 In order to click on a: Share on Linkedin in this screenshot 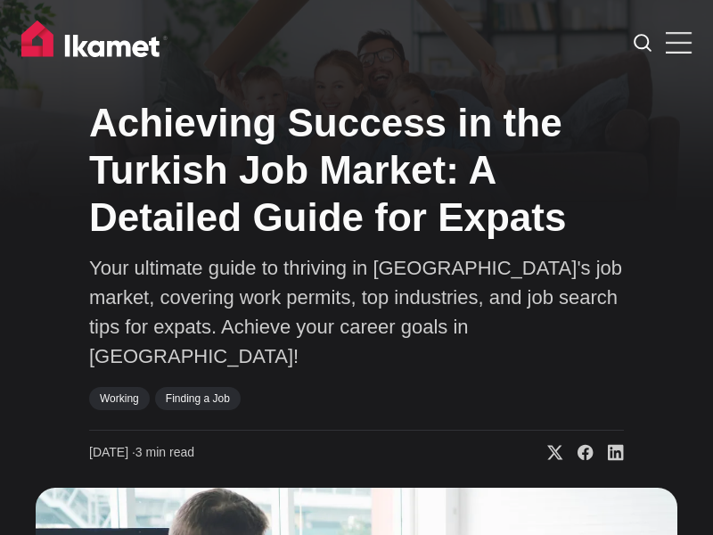, I will do `click(608, 453)`.